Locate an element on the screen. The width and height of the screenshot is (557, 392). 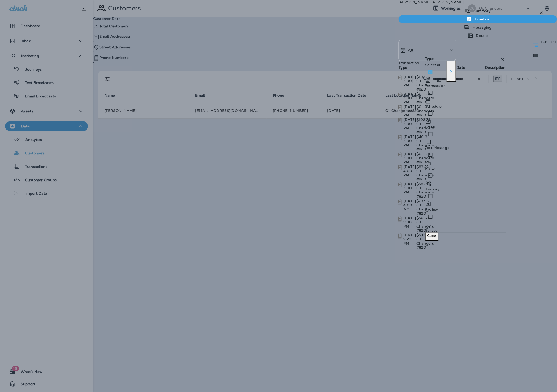
p: Schedule is located at coordinates (433, 106).